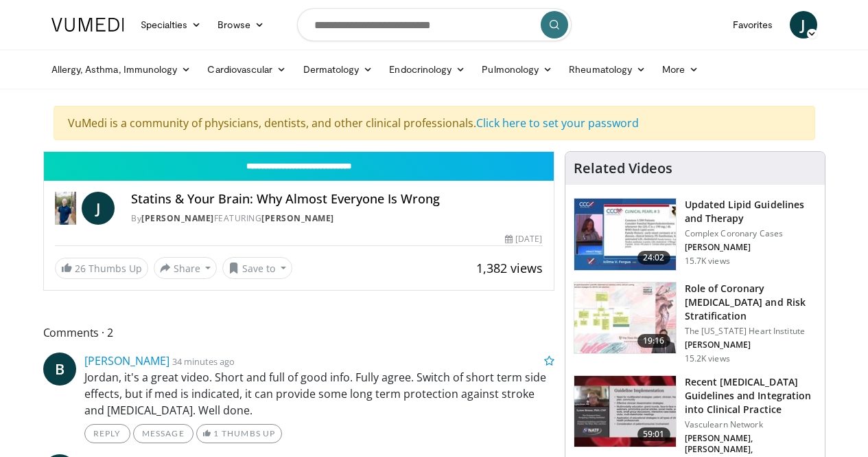  Describe the element at coordinates (751, 233) in the screenshot. I see `p: Complex Coronary Cases` at that location.